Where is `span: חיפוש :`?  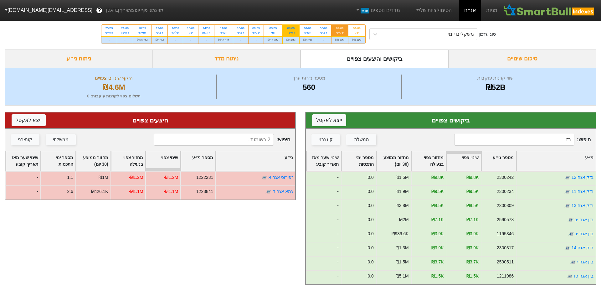 span: חיפוש : is located at coordinates (522, 140).